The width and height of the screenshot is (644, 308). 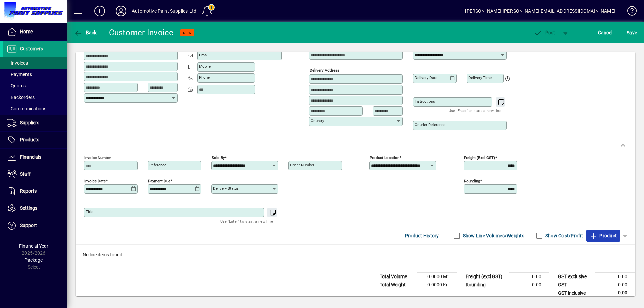 What do you see at coordinates (385, 157) in the screenshot?
I see `mat-label: Product location` at bounding box center [385, 157].